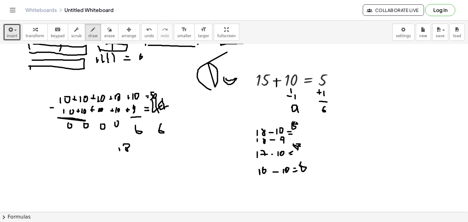 Image resolution: width=468 pixels, height=222 pixels. Describe the element at coordinates (58, 36) in the screenshot. I see `span: keypad` at that location.